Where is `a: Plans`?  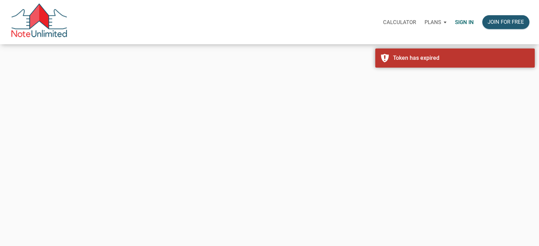
a: Plans is located at coordinates (435, 22).